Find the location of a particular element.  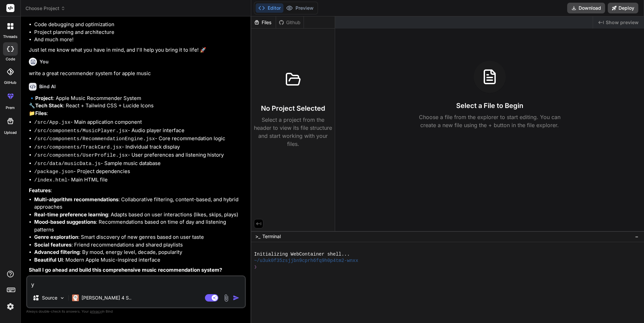

li: : By mood, energy level, decade, popularity is located at coordinates (139, 252).